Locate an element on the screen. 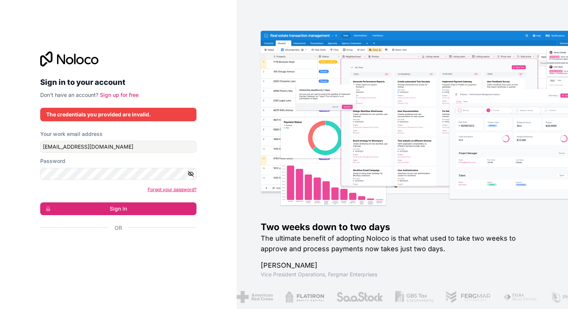 The image size is (568, 309). img: /assets/american-red-cross-BAupjrZR.png is located at coordinates (252, 297).